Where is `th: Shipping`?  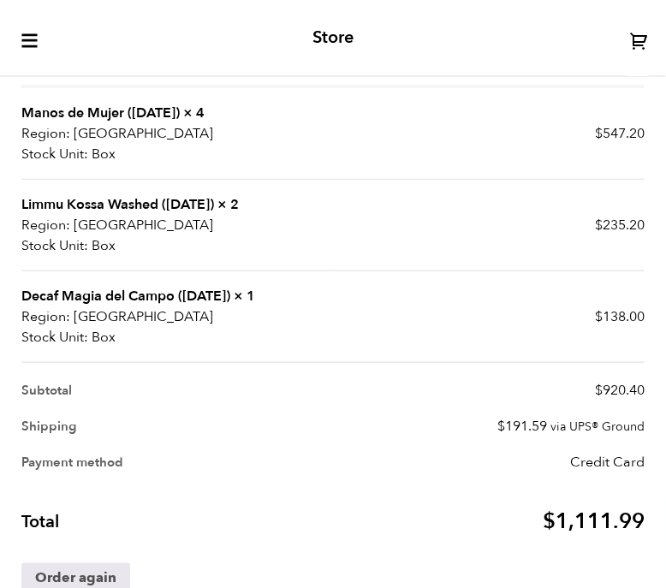
th: Shipping is located at coordinates (177, 427).